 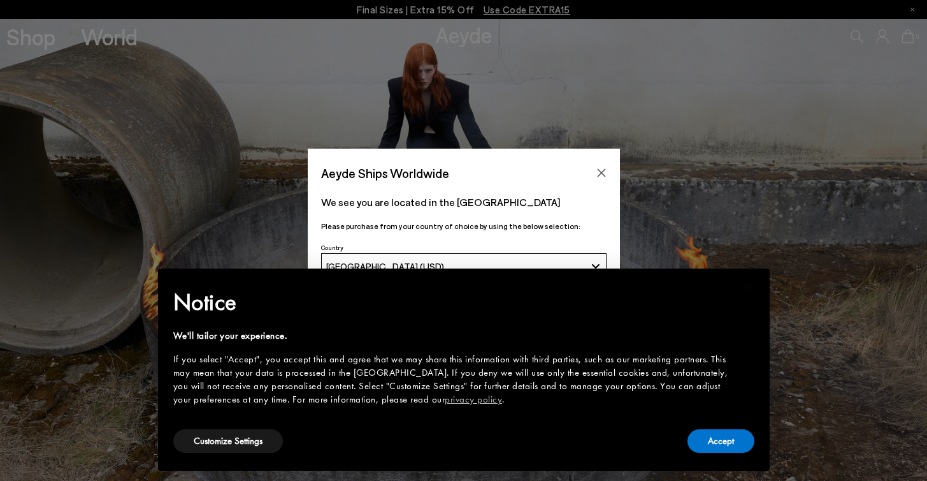 I want to click on button: Customize Settings, so click(x=228, y=440).